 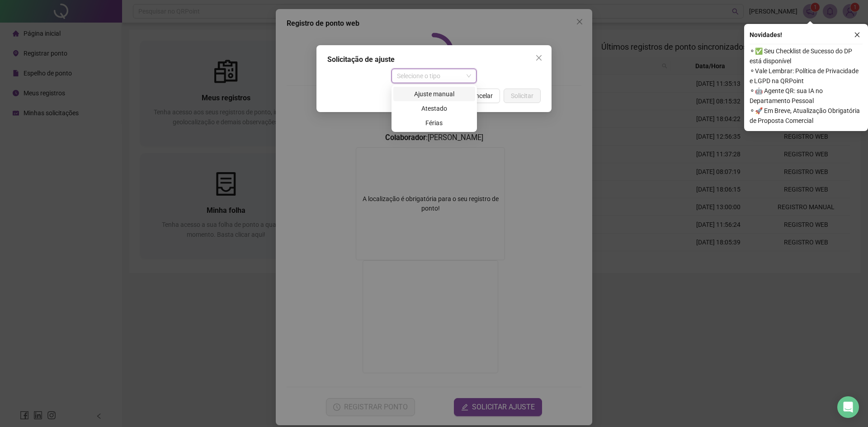 I want to click on button: Solicitar, so click(x=522, y=96).